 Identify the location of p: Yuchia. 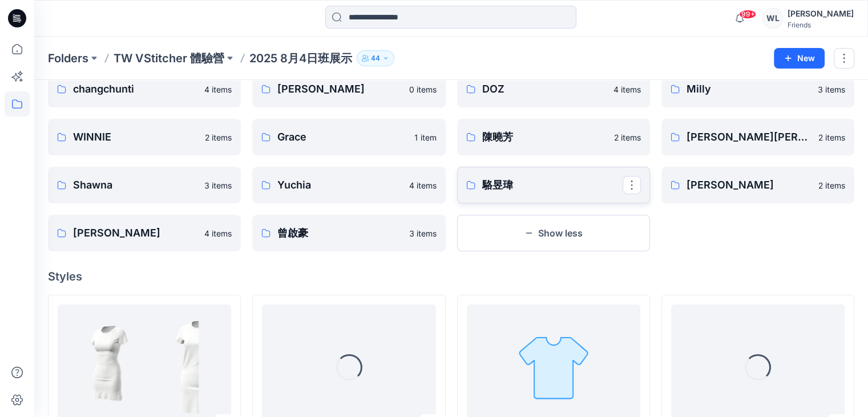
(340, 185).